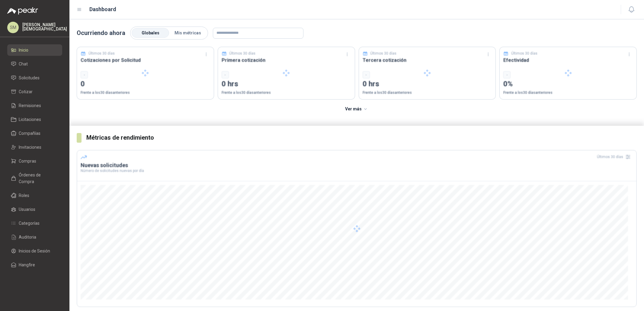  I want to click on a: Solicitudes, so click(35, 78).